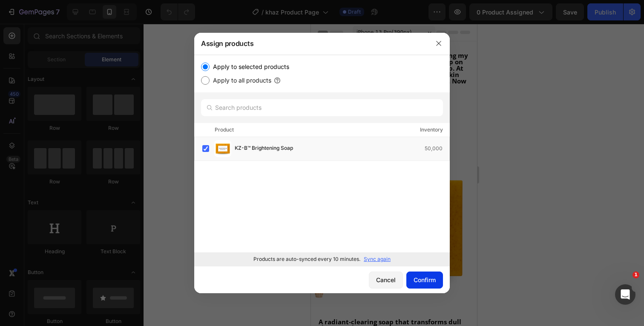 The height and width of the screenshot is (326, 644). What do you see at coordinates (68, 110) in the screenshot?
I see `p: 592 Reviews` at bounding box center [68, 110].